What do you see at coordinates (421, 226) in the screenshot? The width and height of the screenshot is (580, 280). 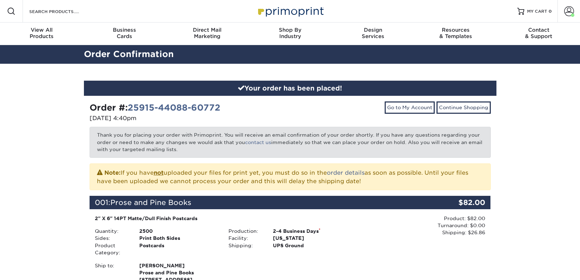 I see `div: Product: $82.00 Turnaround: $0.00 Shipping: $26.86` at bounding box center [421, 226].